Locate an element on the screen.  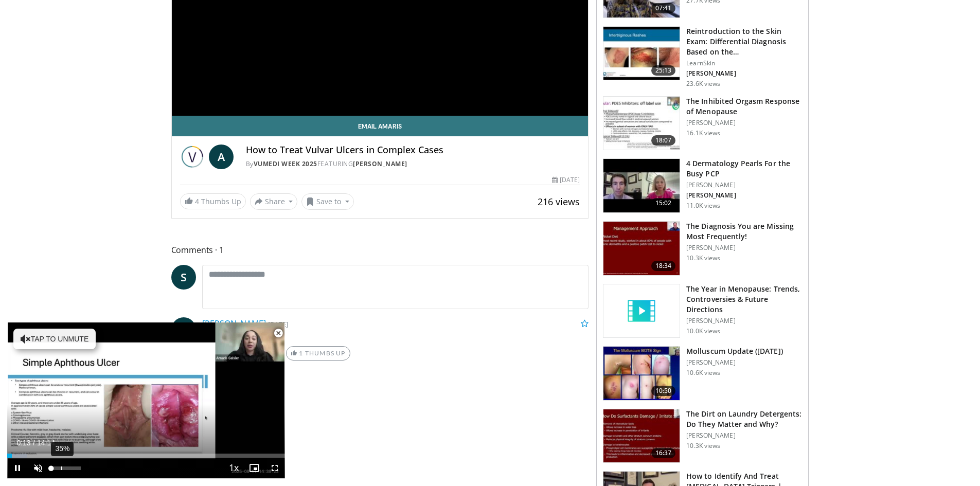
a: Email Amaris is located at coordinates (380, 126).